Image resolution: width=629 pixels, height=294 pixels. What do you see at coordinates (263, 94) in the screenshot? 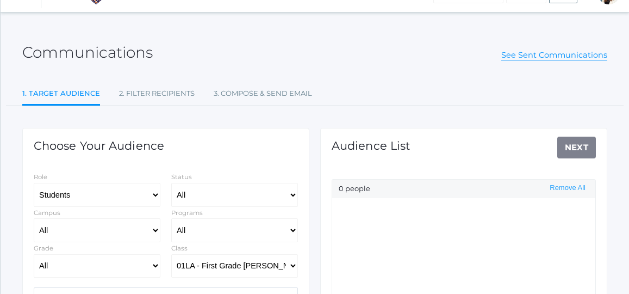
I see `a: 3. Compose & Send Email` at bounding box center [263, 94].